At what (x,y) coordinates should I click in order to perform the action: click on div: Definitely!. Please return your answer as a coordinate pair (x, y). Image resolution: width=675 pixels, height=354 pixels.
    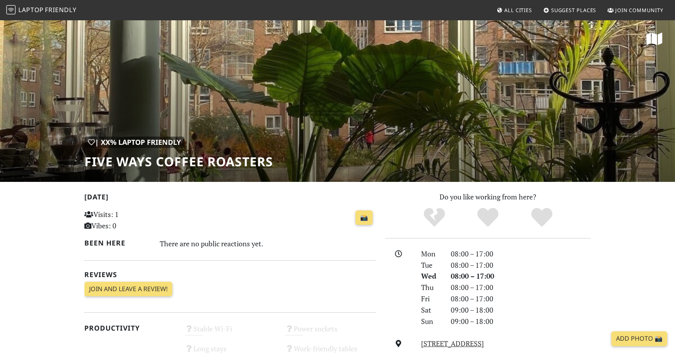
    Looking at the image, I should click on (542, 217).